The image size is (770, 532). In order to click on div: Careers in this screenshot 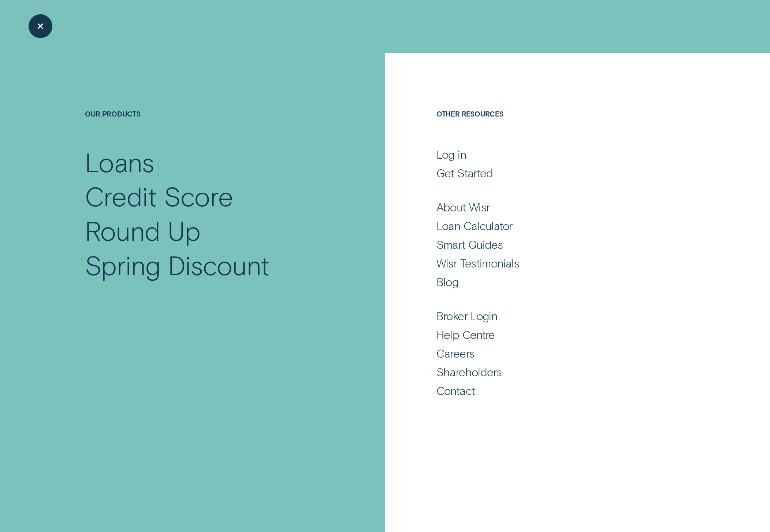, I will do `click(456, 353)`.